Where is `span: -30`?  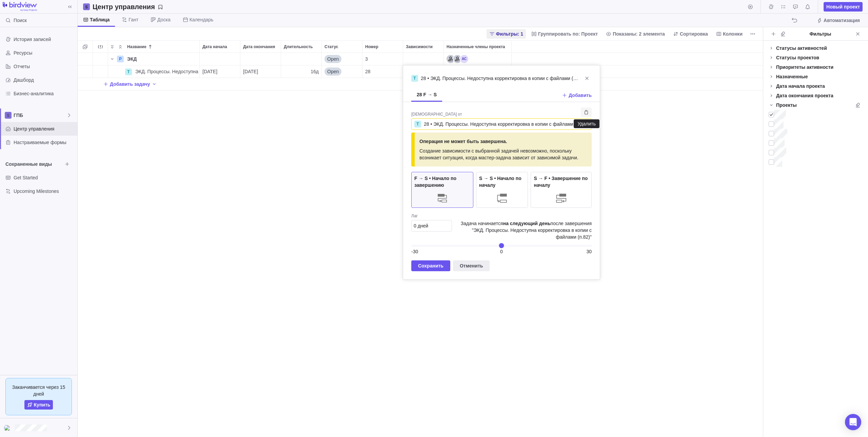 span: -30 is located at coordinates (415, 251).